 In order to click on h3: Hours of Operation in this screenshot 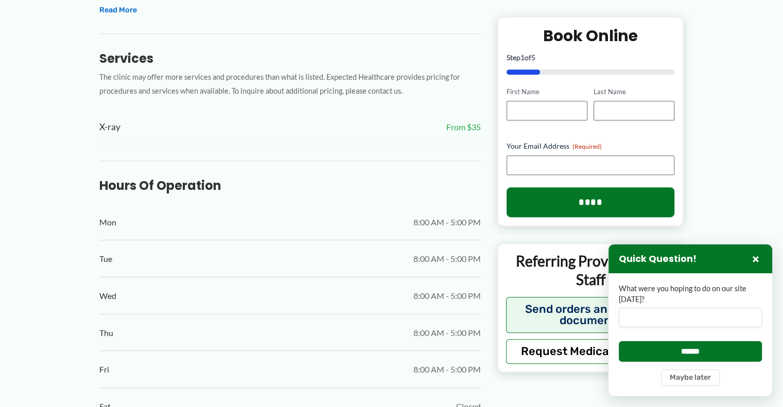, I will do `click(290, 185)`.